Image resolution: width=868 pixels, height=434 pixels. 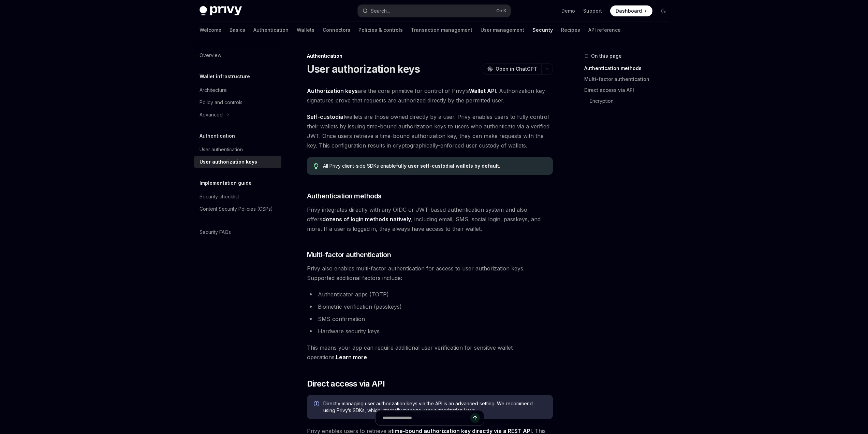 I want to click on strong: Self-custodial, so click(x=326, y=117).